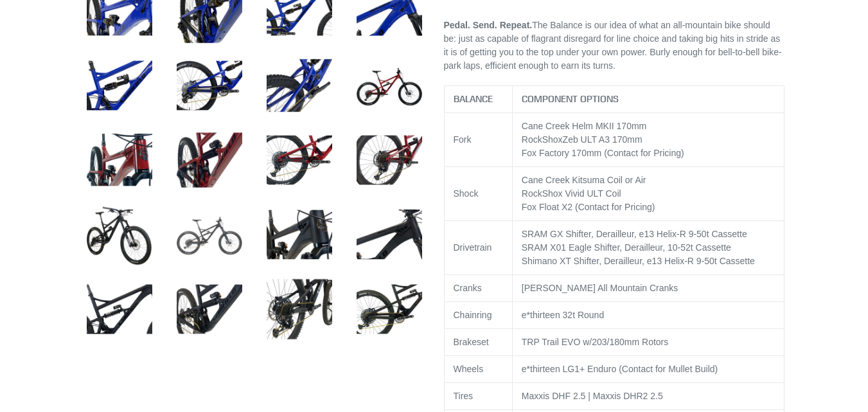 This screenshot has width=868, height=412. I want to click on p: The Balance is our idea of what an all-mountain bike should be: just as capable of flagrant disre..., so click(614, 45).